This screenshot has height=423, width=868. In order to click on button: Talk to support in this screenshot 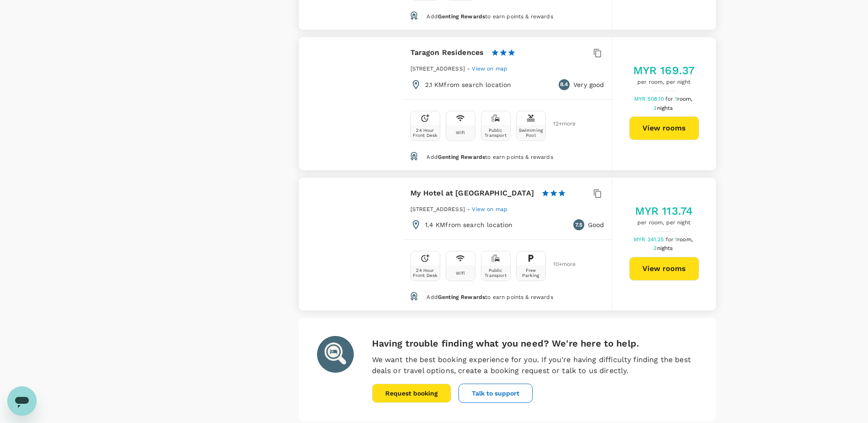, I will do `click(495, 393)`.